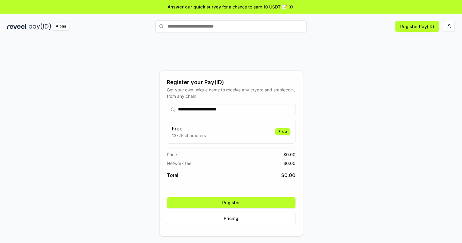 The height and width of the screenshot is (243, 462). I want to click on p: 13-25 characters, so click(189, 135).